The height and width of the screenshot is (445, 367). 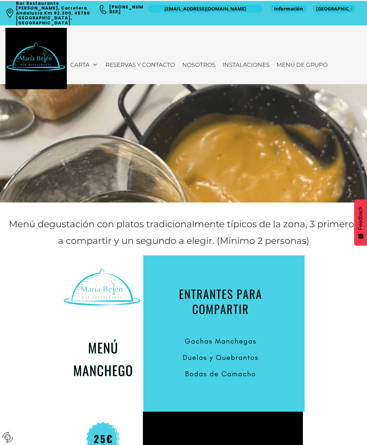 What do you see at coordinates (361, 218) in the screenshot?
I see `span: Feedback` at bounding box center [361, 218].